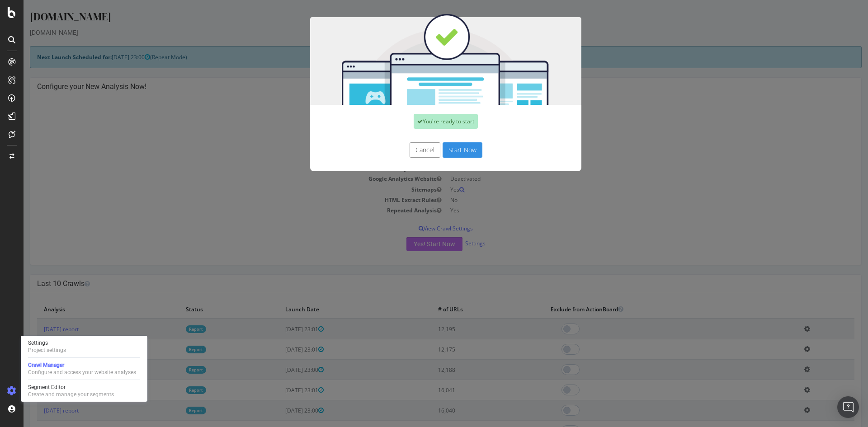 This screenshot has height=427, width=868. I want to click on div: You're ready to start, so click(422, 121).